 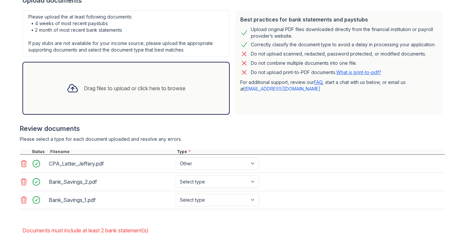 What do you see at coordinates (310, 152) in the screenshot?
I see `div: Type` at bounding box center [310, 152].